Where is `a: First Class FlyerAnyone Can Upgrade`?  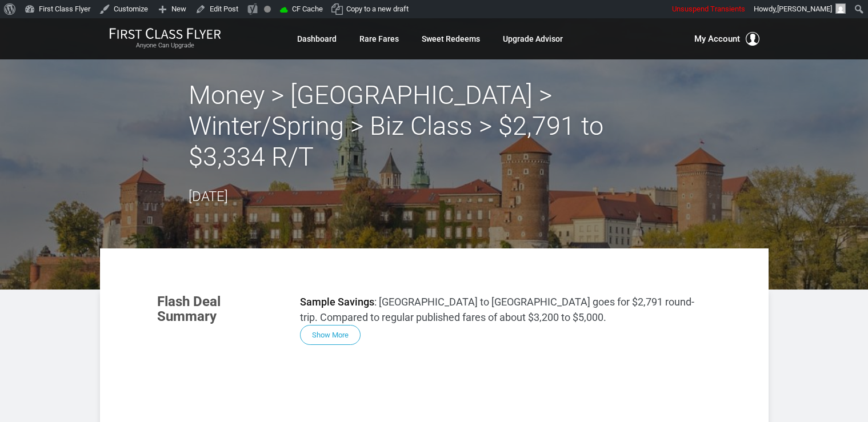 a: First Class FlyerAnyone Can Upgrade is located at coordinates (165, 39).